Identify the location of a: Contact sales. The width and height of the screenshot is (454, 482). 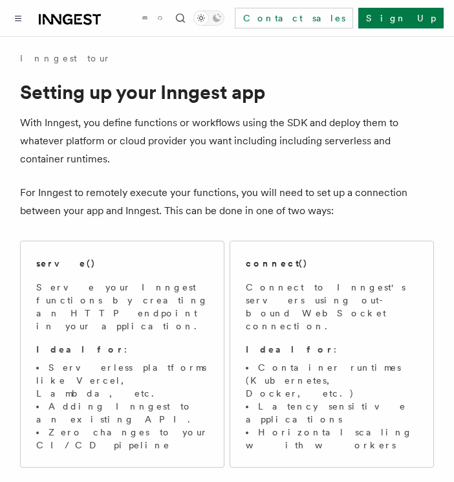
(294, 18).